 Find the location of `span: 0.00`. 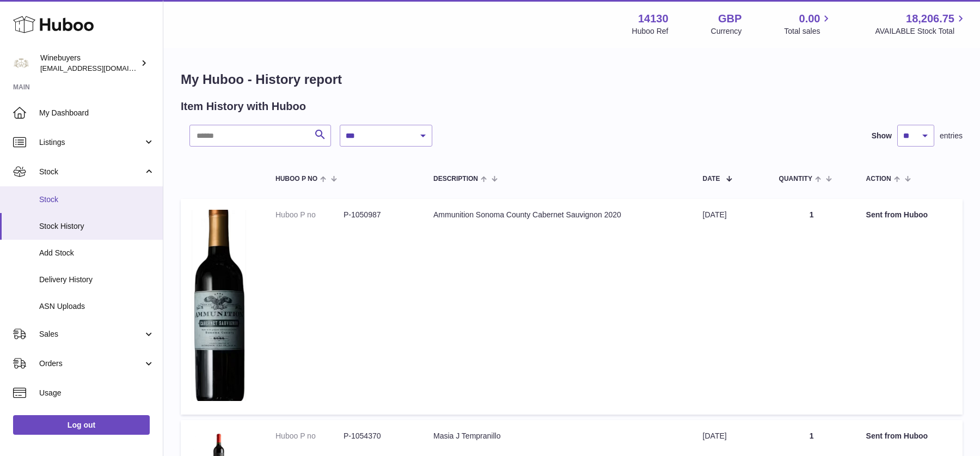

span: 0.00 is located at coordinates (810, 18).